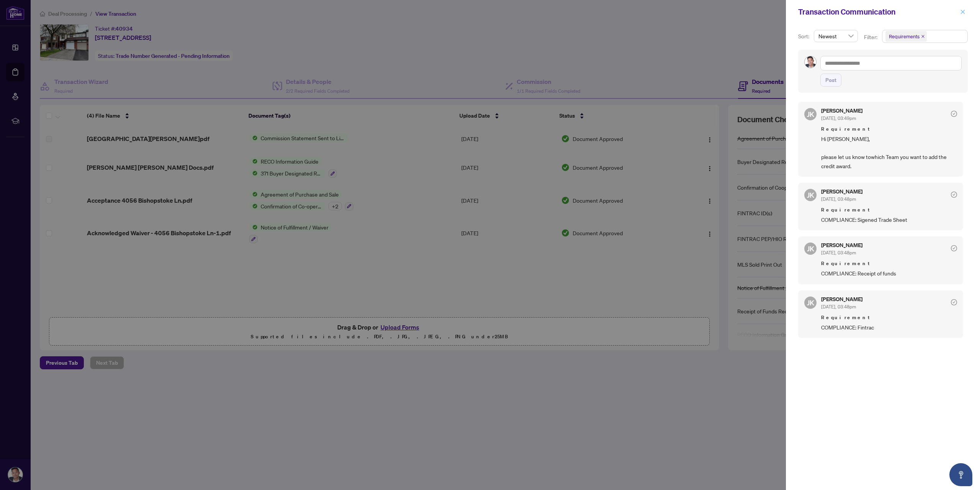 The height and width of the screenshot is (490, 980). Describe the element at coordinates (889, 327) in the screenshot. I see `span: COMPLIANCE: Fintrac` at that location.